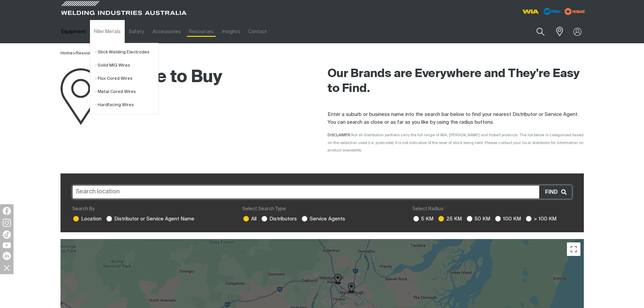  I want to click on ul: Filler Metals Submenu, so click(124, 79).